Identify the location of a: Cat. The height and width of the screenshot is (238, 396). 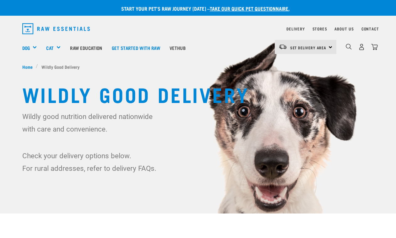
(50, 48).